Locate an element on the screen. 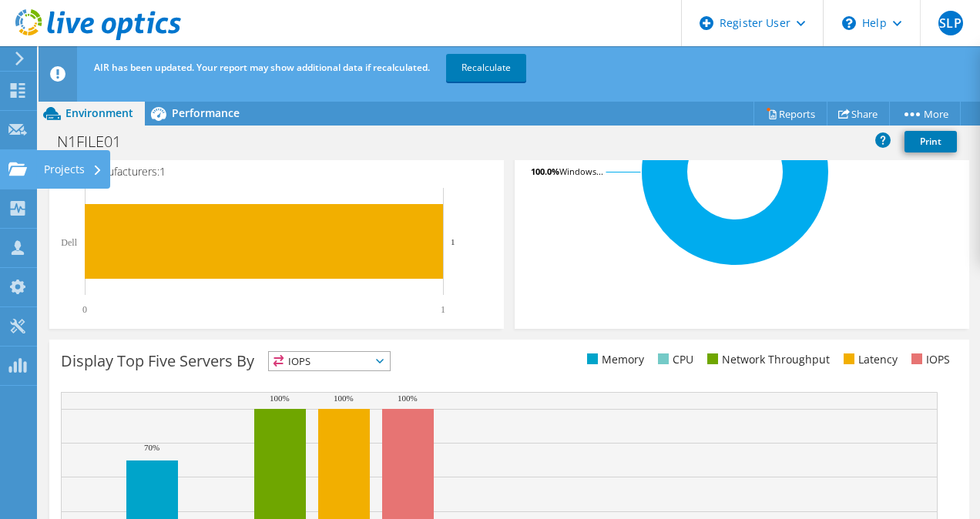  text: 70% is located at coordinates (152, 447).